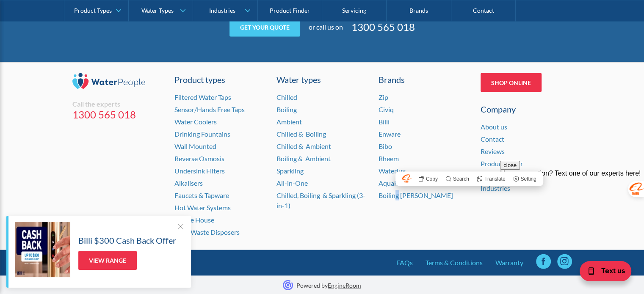 This screenshot has width=644, height=294. I want to click on a: FAQs, so click(404, 263).